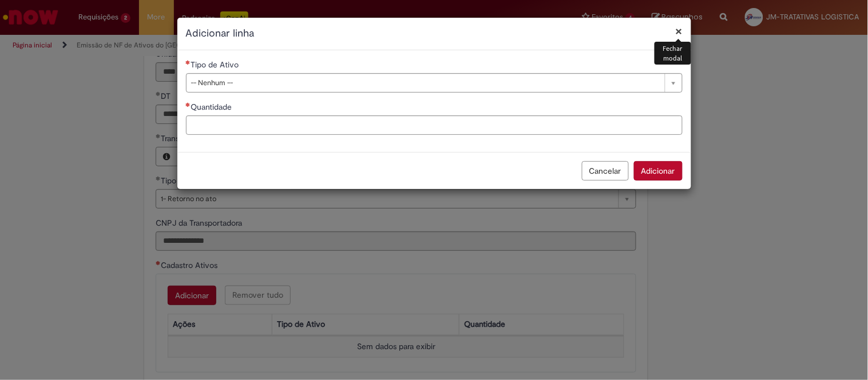 The height and width of the screenshot is (380, 868). What do you see at coordinates (658, 171) in the screenshot?
I see `button: Adicionar` at bounding box center [658, 171].